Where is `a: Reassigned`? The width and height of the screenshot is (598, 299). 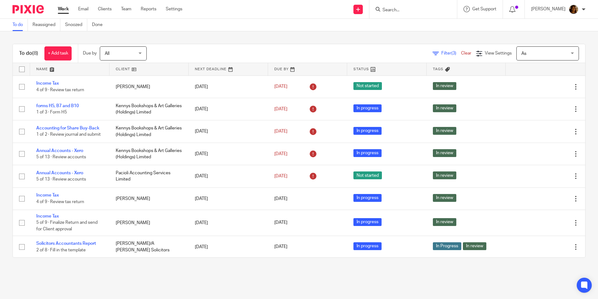 a: Reassigned is located at coordinates (46, 25).